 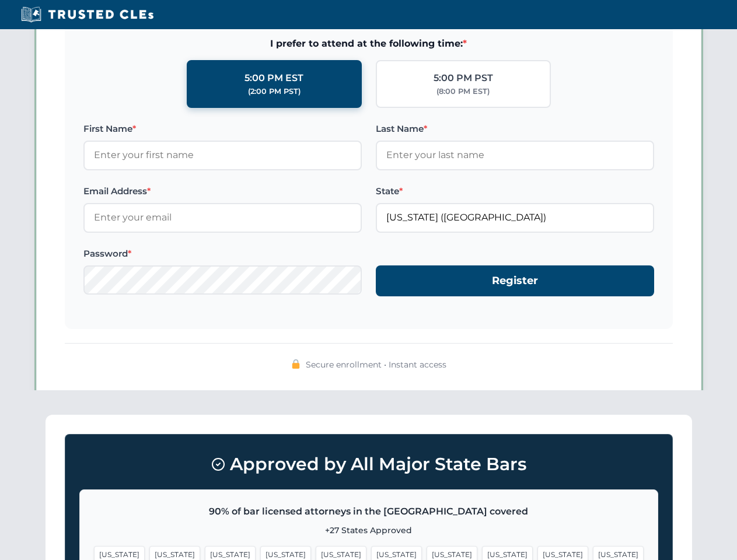 What do you see at coordinates (223, 192) in the screenshot?
I see `label: Email Address` at bounding box center [223, 192].